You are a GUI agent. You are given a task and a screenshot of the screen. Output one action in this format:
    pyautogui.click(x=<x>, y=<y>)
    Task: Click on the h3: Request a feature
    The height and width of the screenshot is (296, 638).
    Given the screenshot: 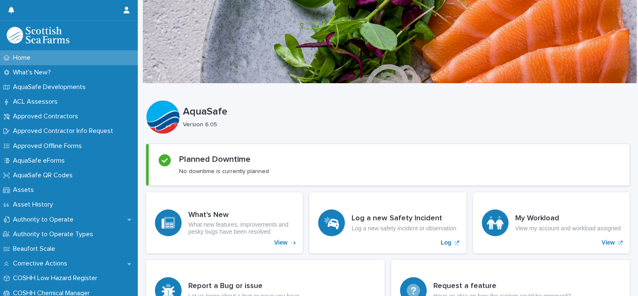 What is the action you would take?
    pyautogui.click(x=502, y=286)
    